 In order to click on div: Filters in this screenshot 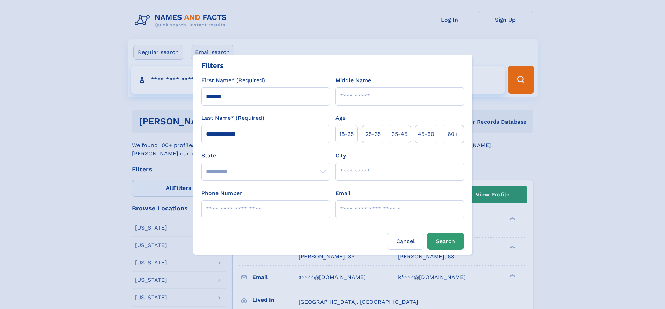, I will do `click(212, 66)`.